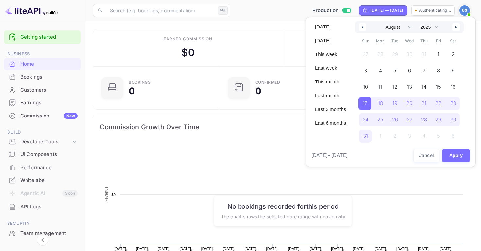  I want to click on span: 29, so click(438, 120).